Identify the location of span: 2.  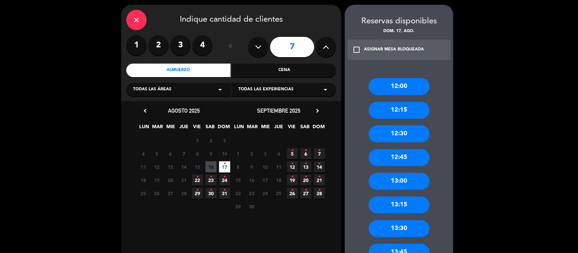
(211, 141).